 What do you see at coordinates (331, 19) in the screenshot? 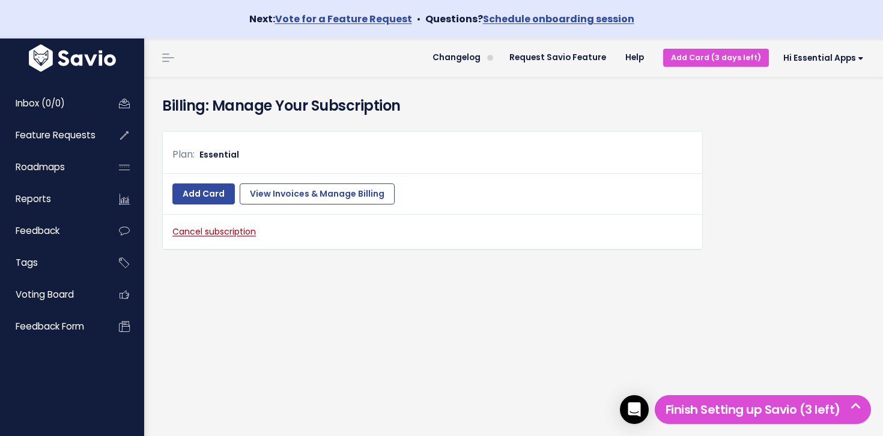
I see `strong: Next:` at bounding box center [331, 19].